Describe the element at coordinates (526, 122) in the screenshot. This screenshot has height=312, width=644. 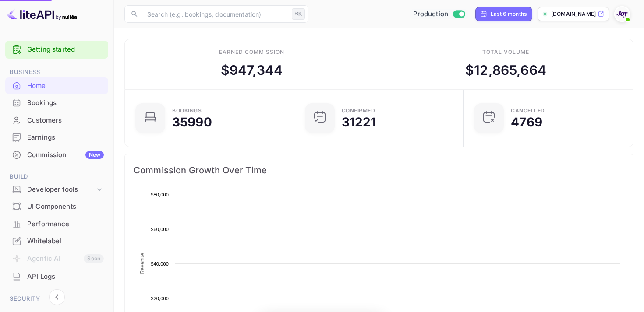
I see `div: 4769` at that location.